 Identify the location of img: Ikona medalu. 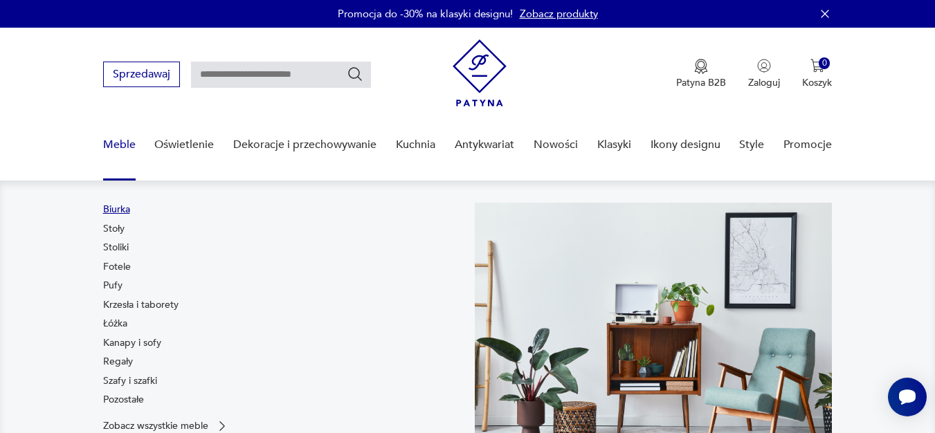
(701, 66).